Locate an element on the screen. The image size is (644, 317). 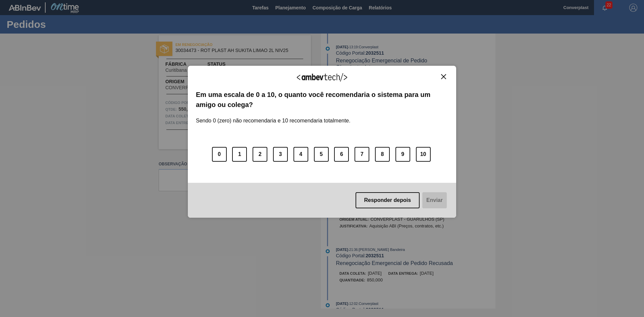
label: Em uma escala de 0 a 10, o quanto você recomendaria o sistema para um amigo ou colega? is located at coordinates (322, 99).